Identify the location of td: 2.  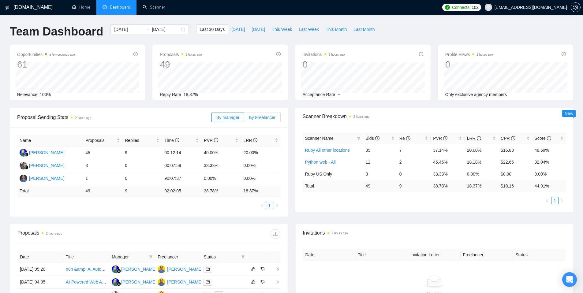
(414, 162).